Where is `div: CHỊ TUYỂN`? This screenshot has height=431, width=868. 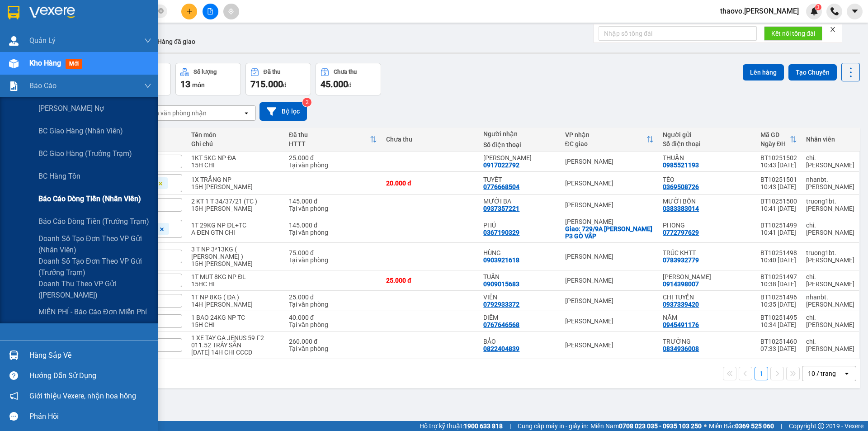
div: CHỊ TUYỂN is located at coordinates (707, 297).